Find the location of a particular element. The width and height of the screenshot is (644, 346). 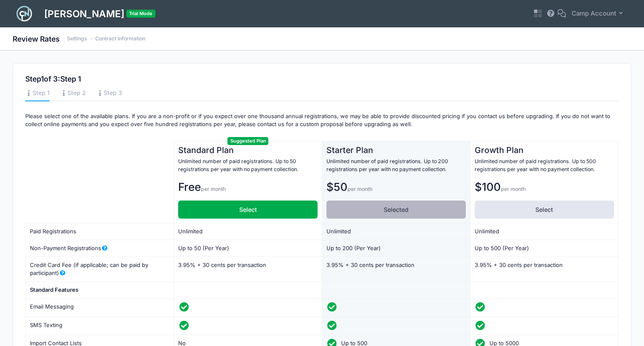

td: Up to 200 (Per Year) is located at coordinates (396, 248).